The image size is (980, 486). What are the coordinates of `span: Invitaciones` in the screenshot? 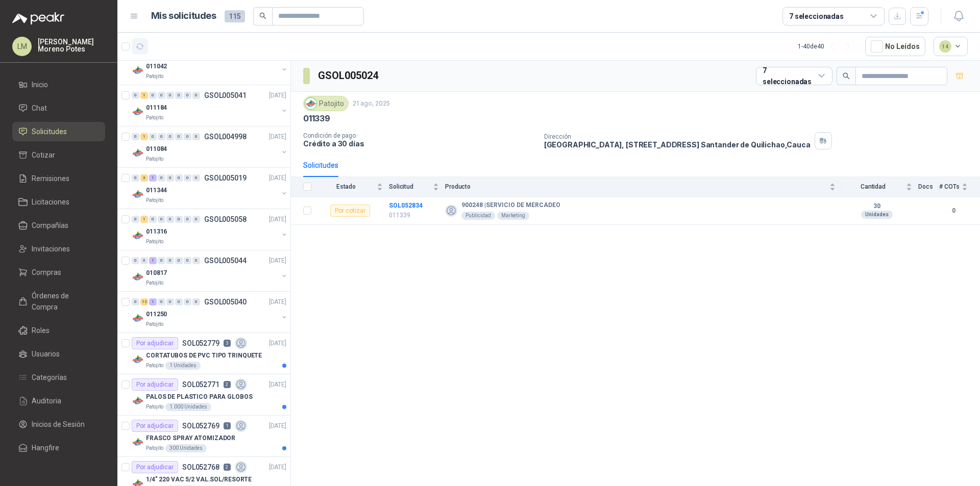 It's located at (51, 249).